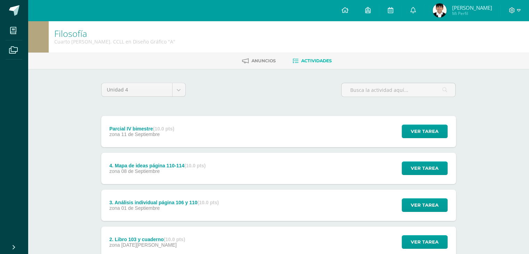 The height and width of the screenshot is (254, 529). Describe the element at coordinates (263, 60) in the screenshot. I see `span: Anuncios` at that location.